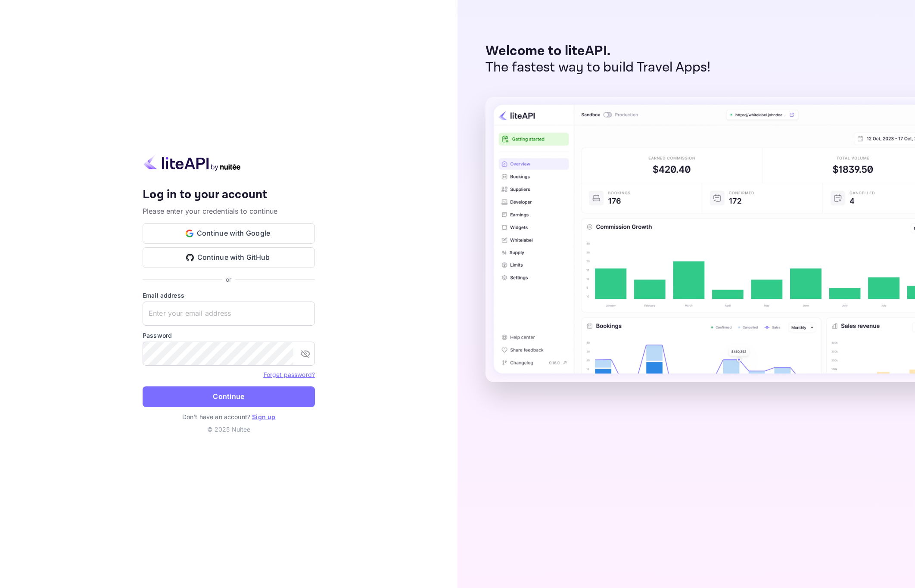  What do you see at coordinates (229, 258) in the screenshot?
I see `button: Continue with GitHub` at bounding box center [229, 258].